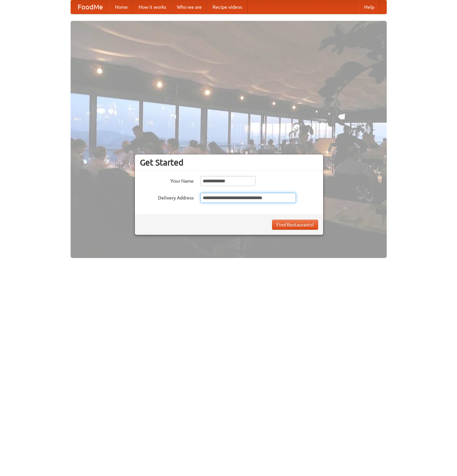  I want to click on button: Find Restaurants!, so click(295, 225).